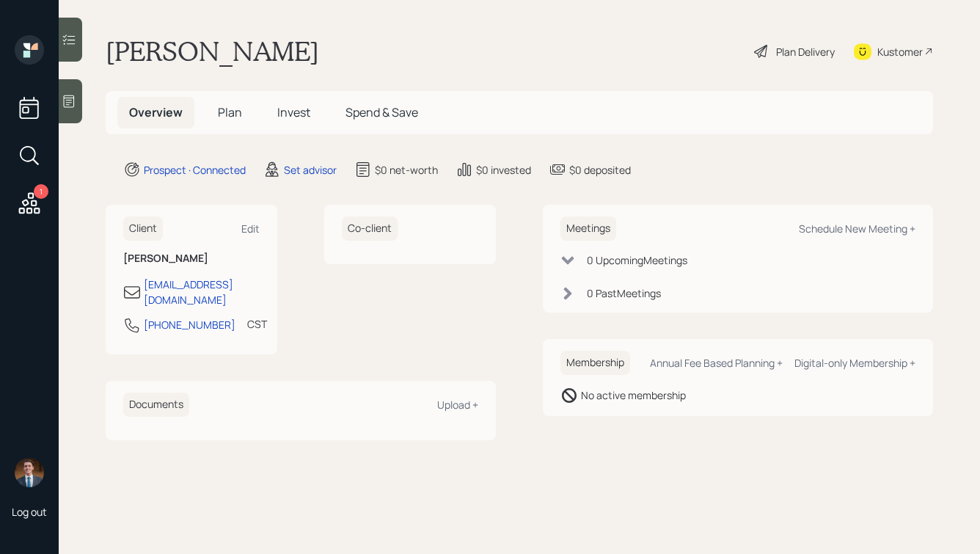  Describe the element at coordinates (29, 511) in the screenshot. I see `div: Log out` at that location.